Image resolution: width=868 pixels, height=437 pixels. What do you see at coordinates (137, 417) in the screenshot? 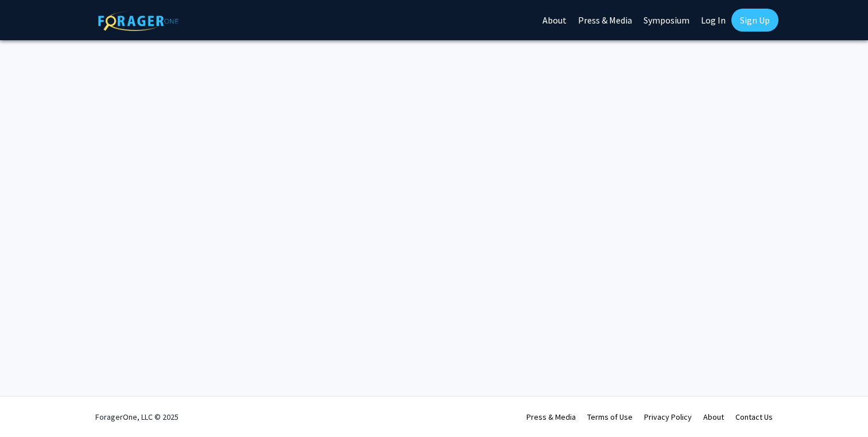
I see `div: ForagerOne, LLC © 2025` at bounding box center [137, 417].